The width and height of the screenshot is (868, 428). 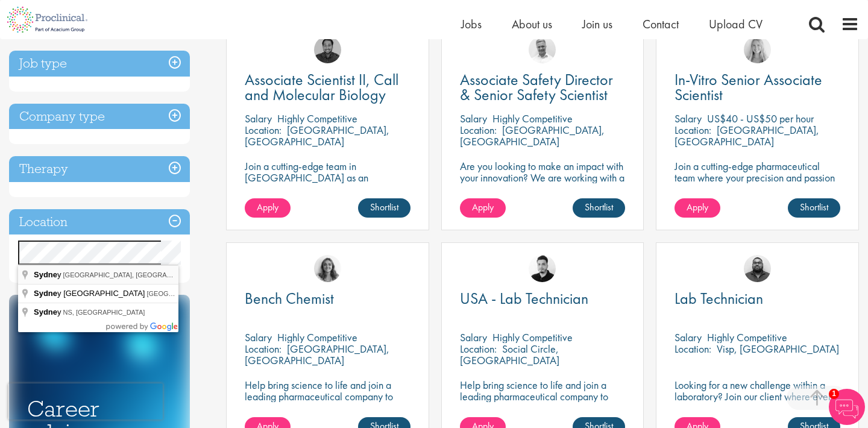 What do you see at coordinates (834, 394) in the screenshot?
I see `span: 1` at bounding box center [834, 394].